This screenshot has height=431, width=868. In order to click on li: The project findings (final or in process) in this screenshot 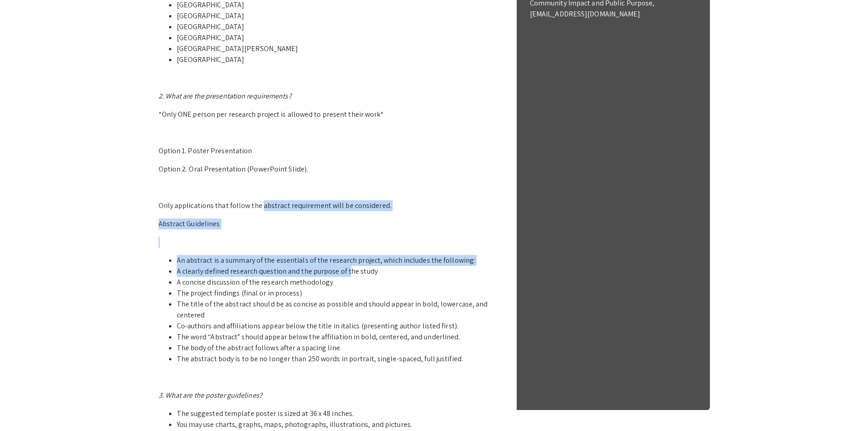, I will do `click(339, 293)`.